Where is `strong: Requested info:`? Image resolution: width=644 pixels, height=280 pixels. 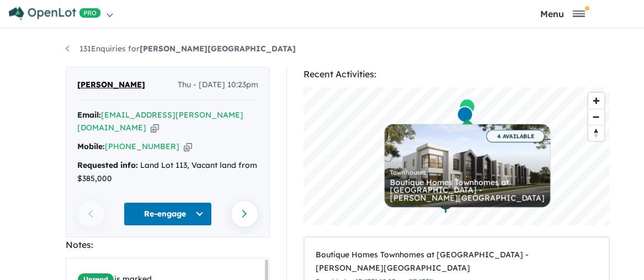 strong: Requested info: is located at coordinates (107, 165).